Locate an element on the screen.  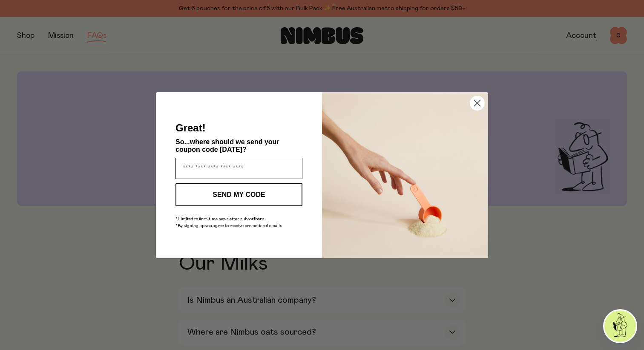
span: *By signing up you agree to receive promotional emails is located at coordinates (229, 226).